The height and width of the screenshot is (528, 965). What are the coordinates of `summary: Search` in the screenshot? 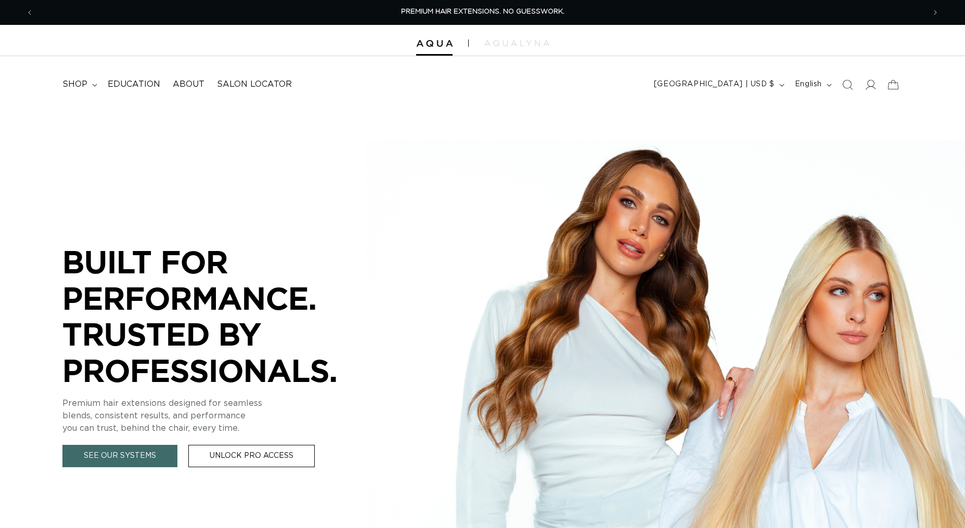 It's located at (847, 85).